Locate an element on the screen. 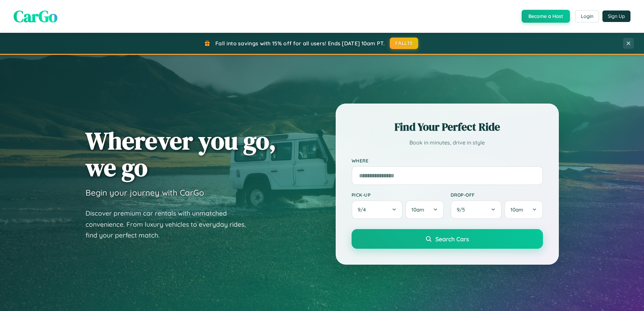  span: CarGo is located at coordinates (36, 17).